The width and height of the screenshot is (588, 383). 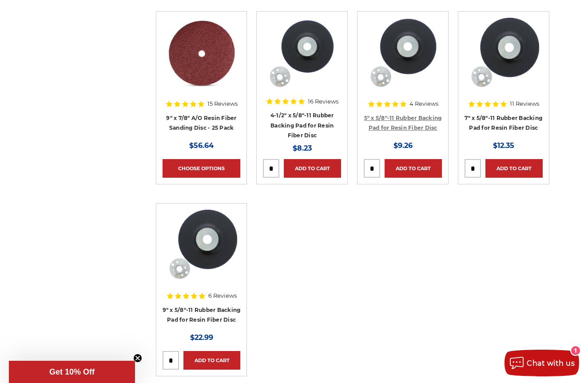 What do you see at coordinates (403, 123) in the screenshot?
I see `a: 5" x 5/8"-11 Rubber Backing Pad for Resin Fiber Disc` at bounding box center [403, 123].